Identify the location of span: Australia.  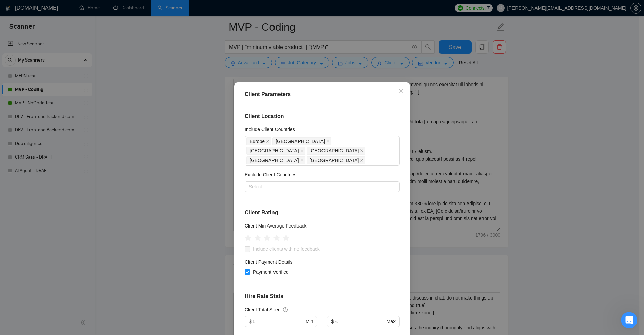
(336, 160).